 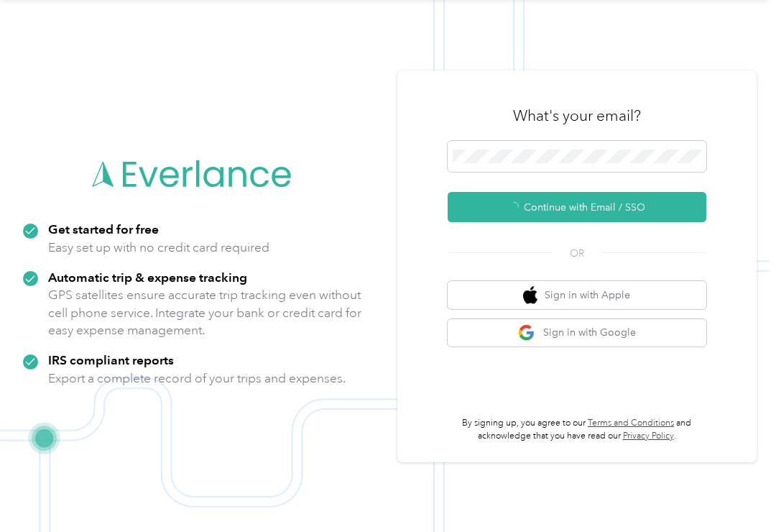 What do you see at coordinates (631, 422) in the screenshot?
I see `a: Terms and Conditions` at bounding box center [631, 422].